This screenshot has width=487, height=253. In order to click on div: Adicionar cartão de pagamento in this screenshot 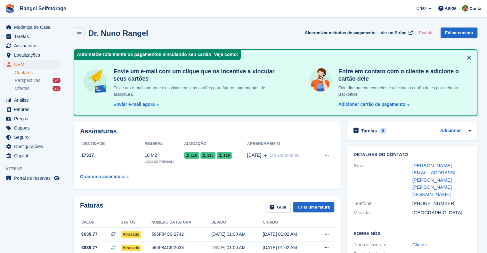, I will do `click(372, 104)`.